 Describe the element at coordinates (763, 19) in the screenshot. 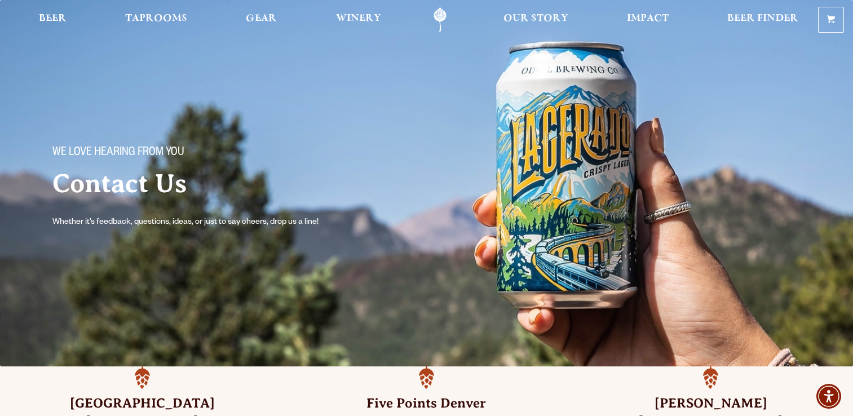

I see `span: Beer Finder` at that location.